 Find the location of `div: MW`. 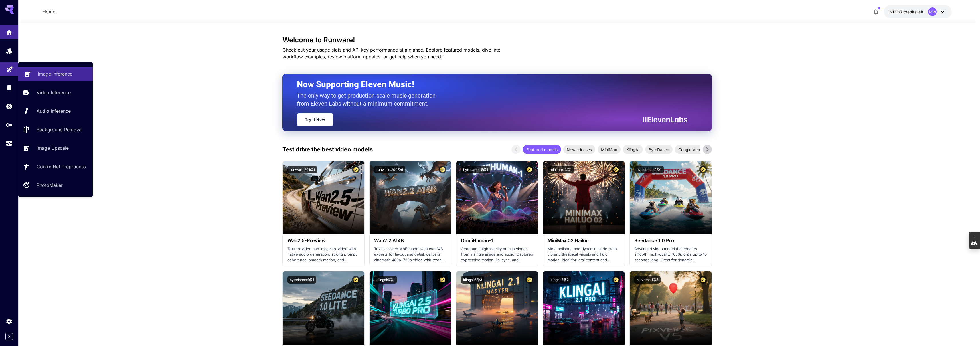

div: MW is located at coordinates (933, 12).